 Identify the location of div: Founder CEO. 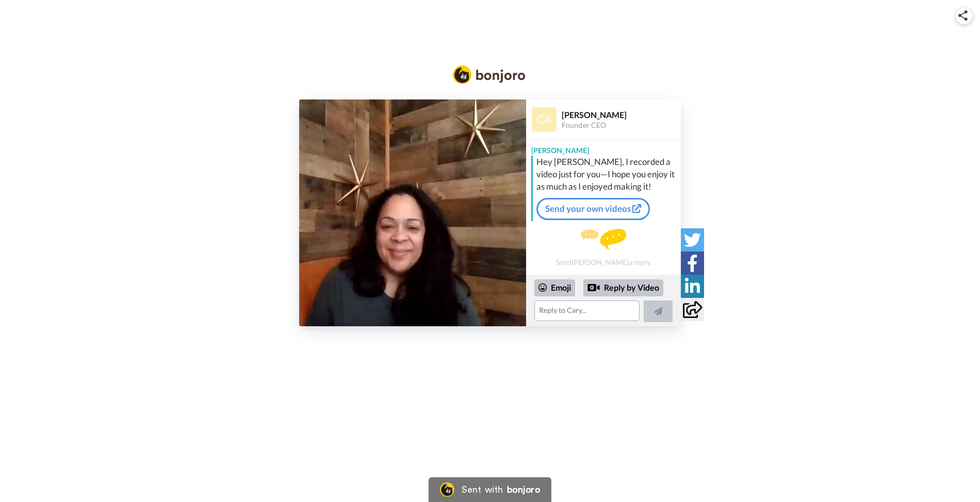
(621, 125).